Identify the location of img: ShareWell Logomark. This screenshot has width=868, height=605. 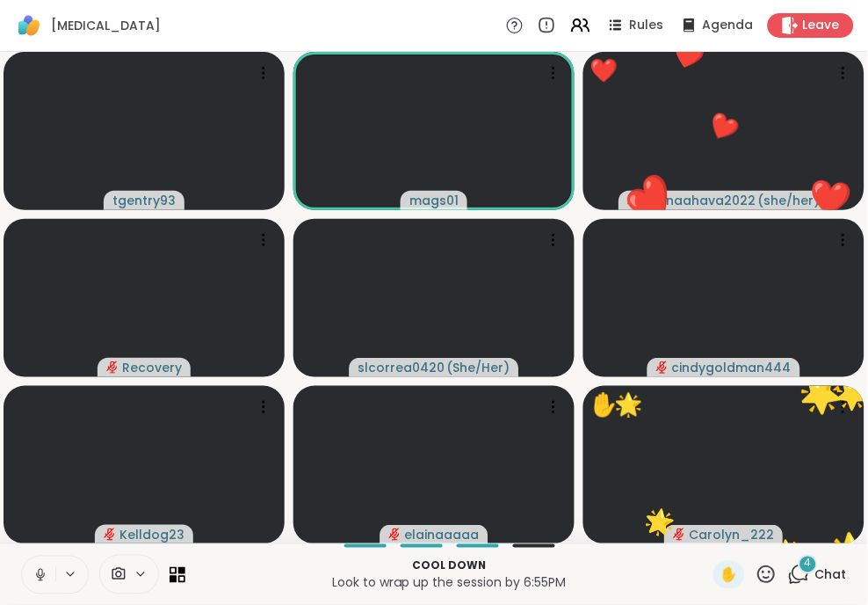
(29, 25).